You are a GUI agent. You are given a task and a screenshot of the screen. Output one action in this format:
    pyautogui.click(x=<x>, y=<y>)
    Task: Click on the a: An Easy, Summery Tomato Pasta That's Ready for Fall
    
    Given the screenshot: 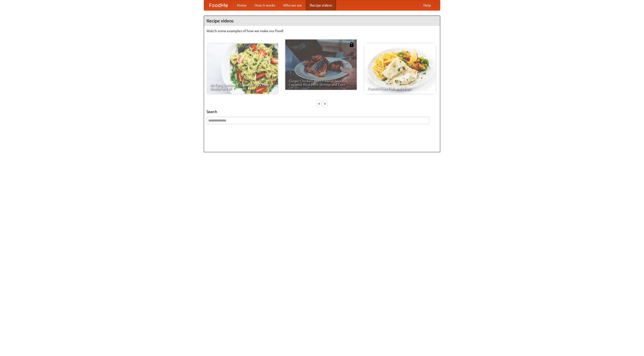 What is the action you would take?
    pyautogui.click(x=242, y=69)
    